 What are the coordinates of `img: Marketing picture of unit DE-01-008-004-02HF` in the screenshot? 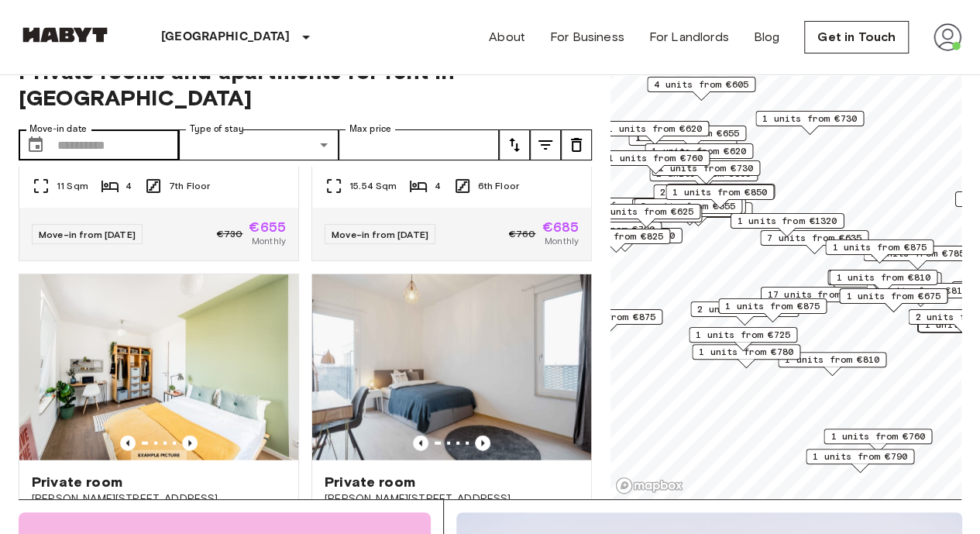 It's located at (452, 367).